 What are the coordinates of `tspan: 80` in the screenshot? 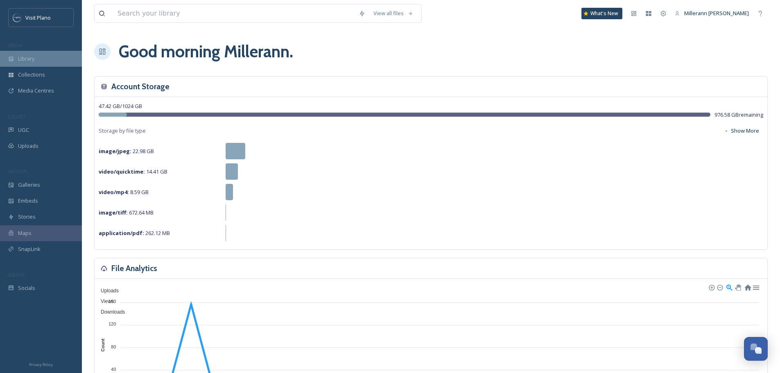 It's located at (113, 347).